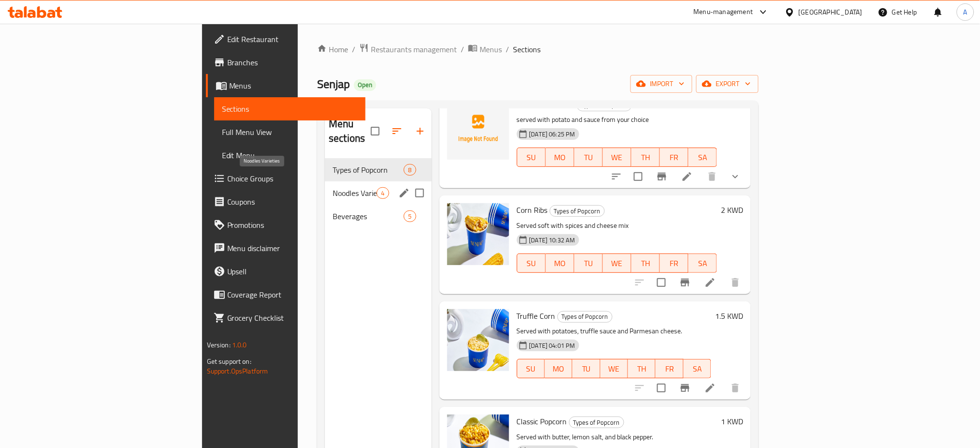 The width and height of the screenshot is (980, 448). I want to click on p: Served with butter, lemon salt, and black pepper., so click(617, 437).